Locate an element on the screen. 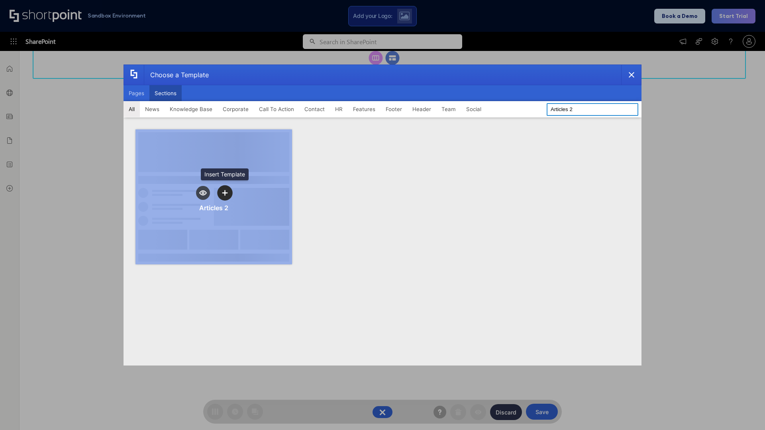 The height and width of the screenshot is (430, 765). div: Chat Widget is located at coordinates (745, 411).